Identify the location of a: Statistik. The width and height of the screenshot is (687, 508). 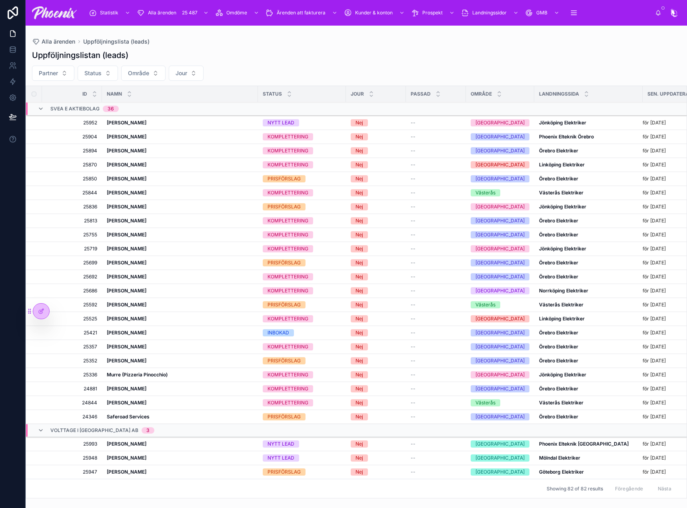
(110, 13).